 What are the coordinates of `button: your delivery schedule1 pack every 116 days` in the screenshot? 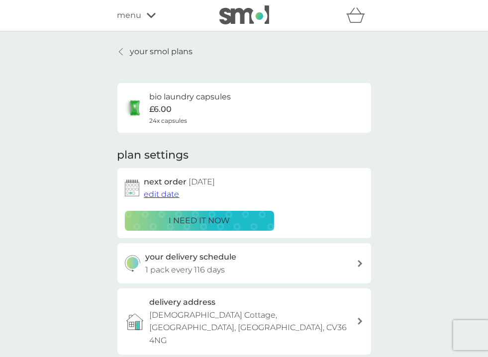 It's located at (244, 263).